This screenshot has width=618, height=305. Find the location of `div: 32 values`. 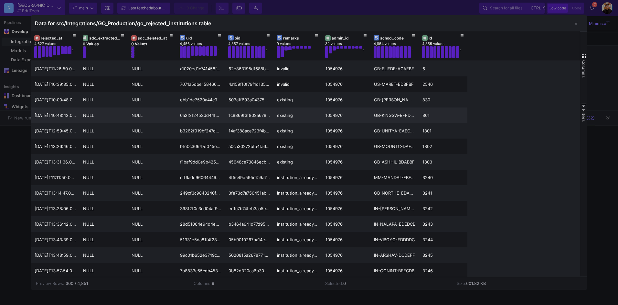

div: 32 values is located at coordinates (349, 44).